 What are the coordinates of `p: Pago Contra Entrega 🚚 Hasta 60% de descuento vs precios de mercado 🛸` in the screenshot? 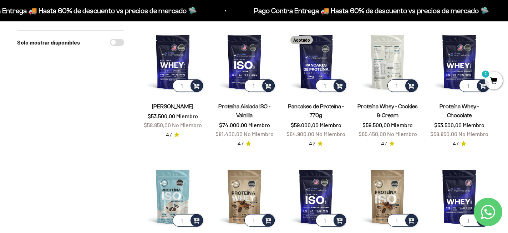 It's located at (370, 11).